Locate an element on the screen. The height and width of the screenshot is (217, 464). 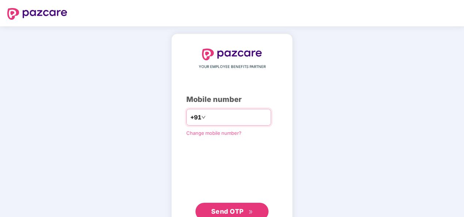
span: Change mobile number? is located at coordinates (214, 133).